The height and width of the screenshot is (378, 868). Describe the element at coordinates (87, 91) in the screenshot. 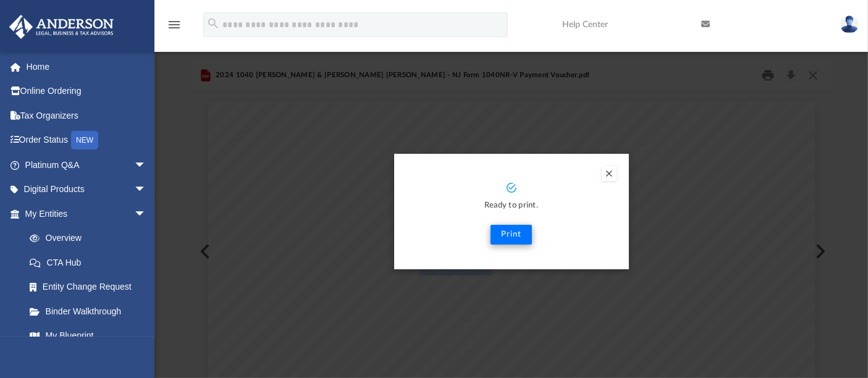

I see `a: Online Ordering` at that location.